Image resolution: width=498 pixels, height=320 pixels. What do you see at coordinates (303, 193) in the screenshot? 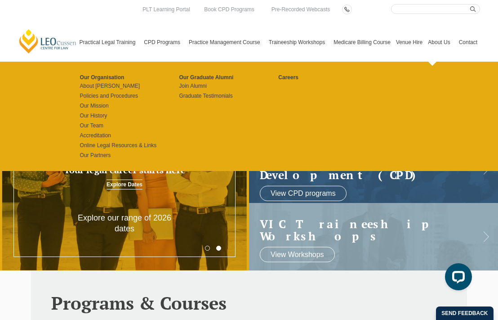
I see `a: View CPD programs` at bounding box center [303, 193].